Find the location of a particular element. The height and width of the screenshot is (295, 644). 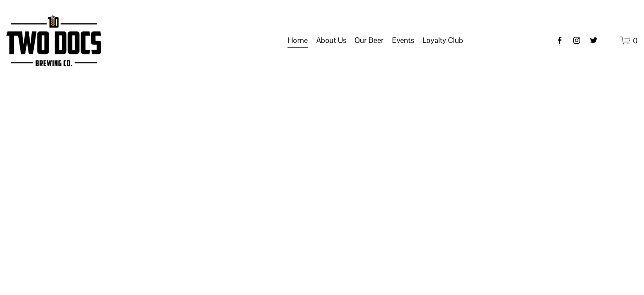

span: Loyalty Club is located at coordinates (443, 40).